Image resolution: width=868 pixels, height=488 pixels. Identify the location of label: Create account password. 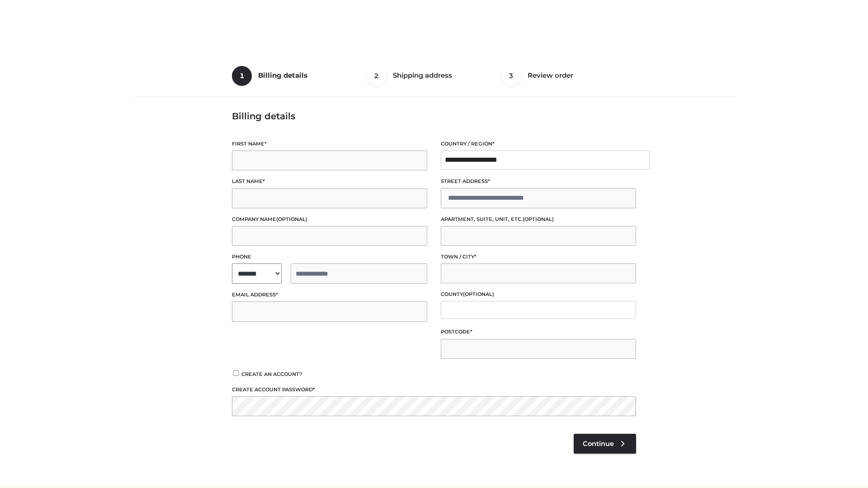
(434, 390).